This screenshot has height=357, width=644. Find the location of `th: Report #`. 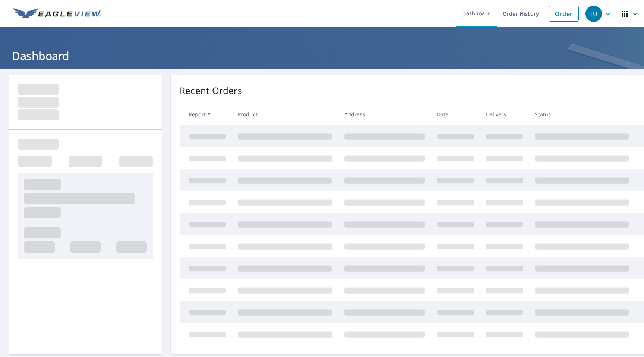

th: Report # is located at coordinates (206, 114).